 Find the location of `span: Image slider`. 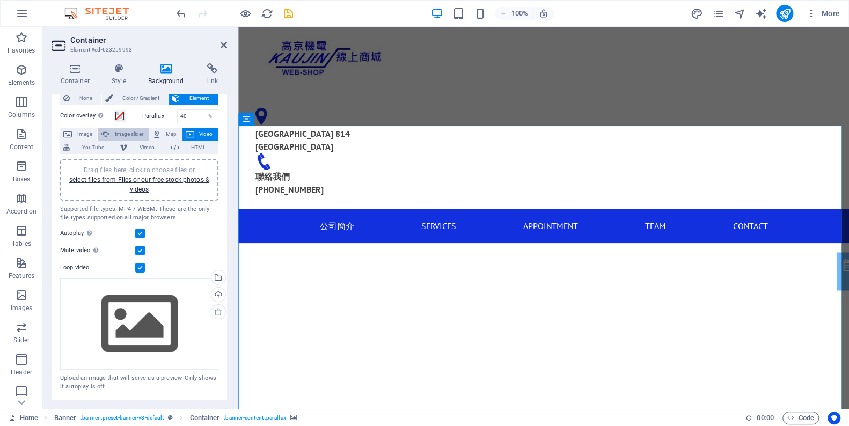

span: Image slider is located at coordinates (129, 134).